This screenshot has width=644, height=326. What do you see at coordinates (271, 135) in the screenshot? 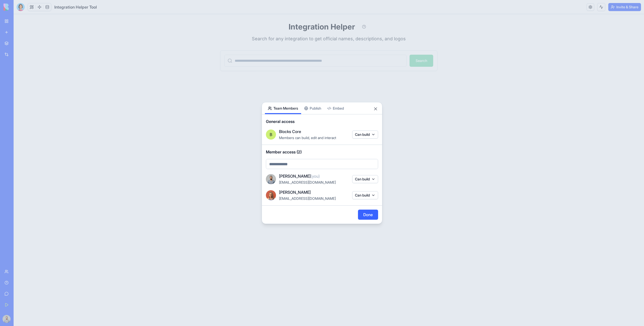
I see `span: B` at bounding box center [271, 135].